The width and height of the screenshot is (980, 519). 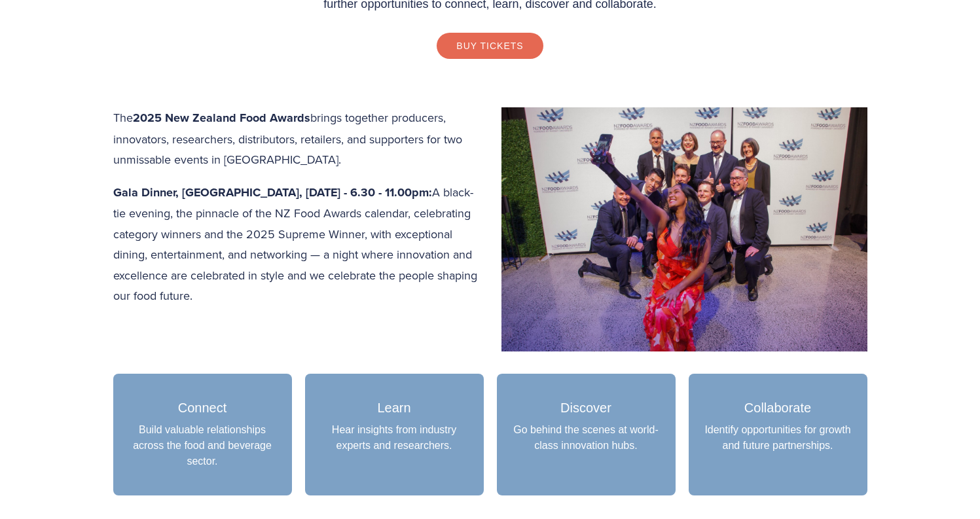 I want to click on p: A black-tie evening, the pinnacle of the NZ Food Awards calendar, celebrating category winners an..., so click(x=490, y=244).